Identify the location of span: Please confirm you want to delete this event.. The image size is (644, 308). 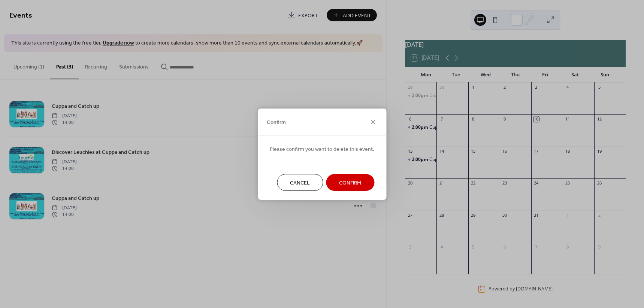
(322, 149).